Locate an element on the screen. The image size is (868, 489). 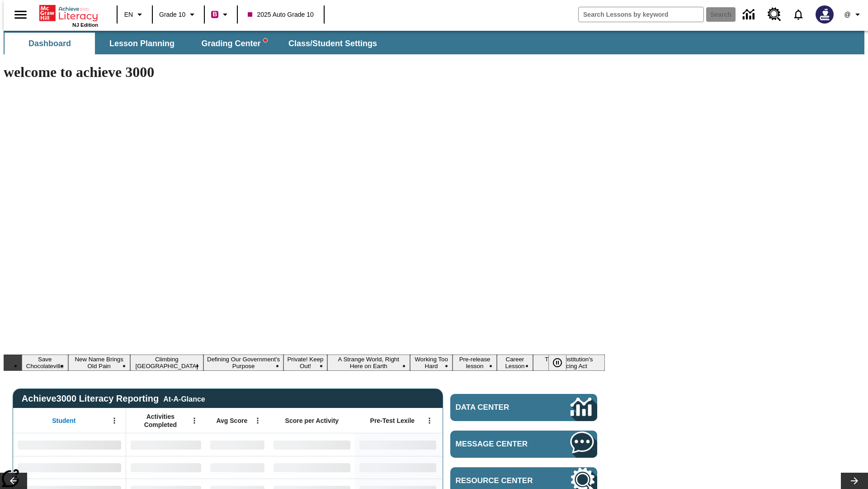
button: Select a new avatar is located at coordinates (825, 14).